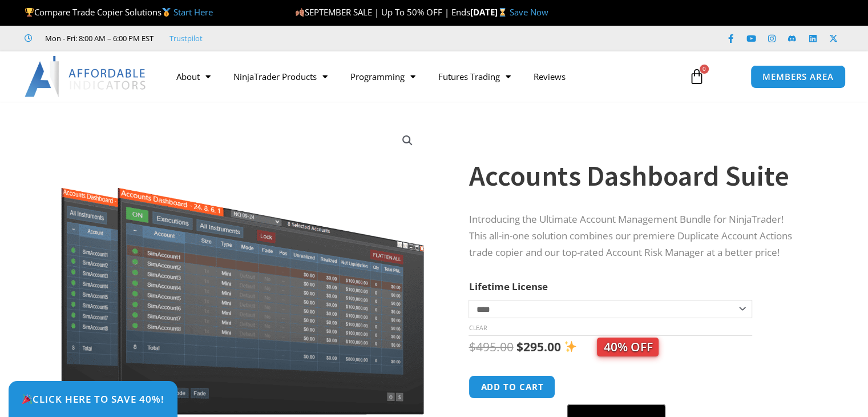 Image resolution: width=868 pixels, height=417 pixels. What do you see at coordinates (93, 398) in the screenshot?
I see `span: Click Here to save 40%!` at bounding box center [93, 398].